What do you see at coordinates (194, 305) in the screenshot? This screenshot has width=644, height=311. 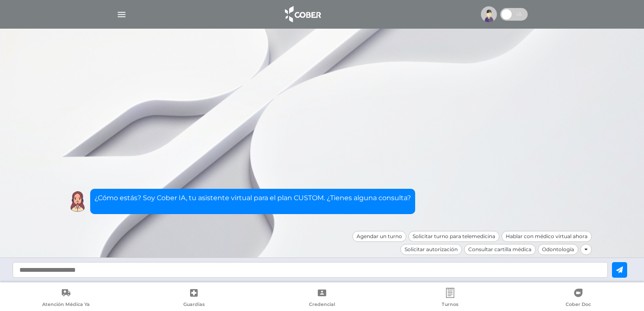 I see `span: Guardias` at bounding box center [194, 305].